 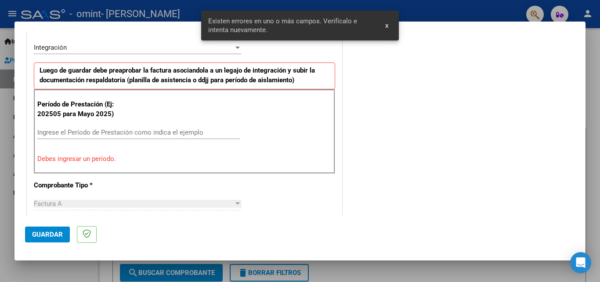 I want to click on div: Open Intercom Messenger, so click(x=581, y=262).